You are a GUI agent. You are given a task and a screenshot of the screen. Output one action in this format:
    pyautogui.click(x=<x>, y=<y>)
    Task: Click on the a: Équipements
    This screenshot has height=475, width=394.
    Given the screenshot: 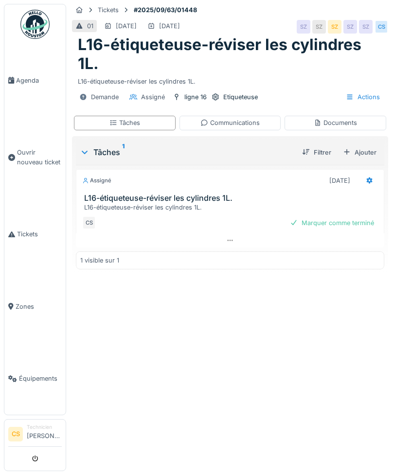 What is the action you would take?
    pyautogui.click(x=35, y=379)
    